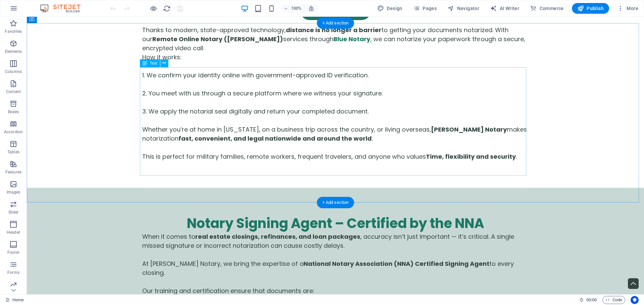 Image resolution: width=644 pixels, height=305 pixels. Describe the element at coordinates (13, 132) in the screenshot. I see `p: Accordion` at that location.